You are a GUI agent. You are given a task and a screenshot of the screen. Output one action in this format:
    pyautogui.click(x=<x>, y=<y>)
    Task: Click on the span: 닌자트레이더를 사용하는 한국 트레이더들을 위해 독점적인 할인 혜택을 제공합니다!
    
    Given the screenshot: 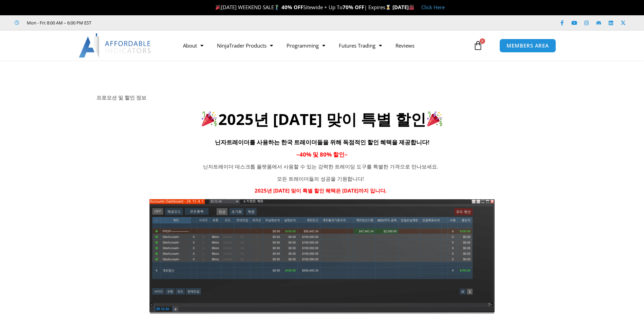 What is the action you would take?
    pyautogui.click(x=322, y=142)
    